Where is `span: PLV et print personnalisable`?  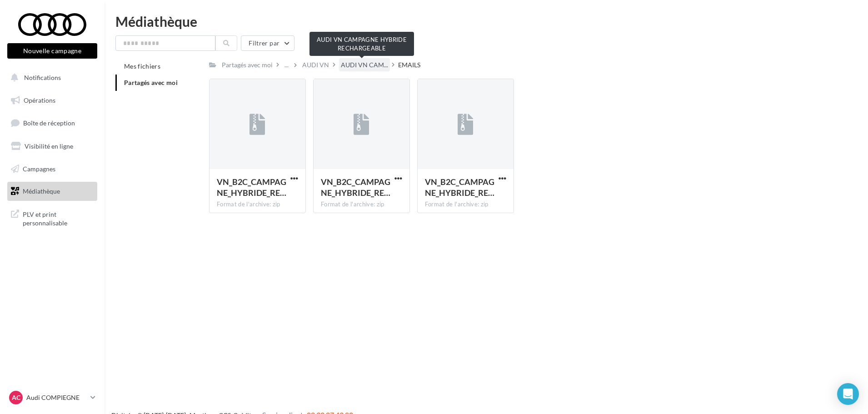
span: PLV et print personnalisable is located at coordinates (58, 218).